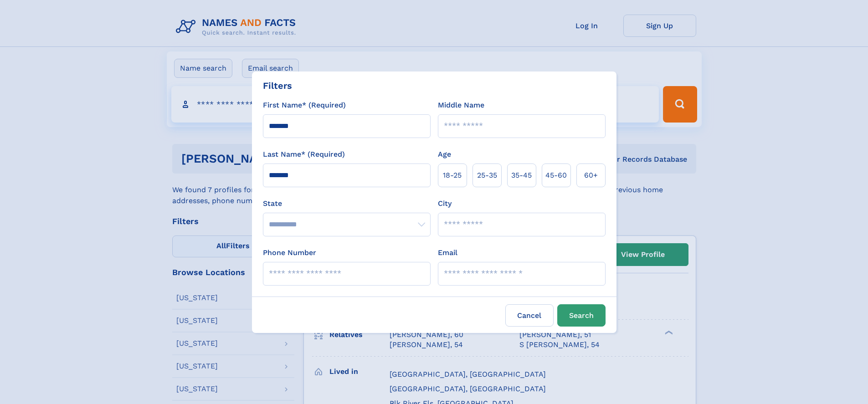 The image size is (868, 404). What do you see at coordinates (304, 154) in the screenshot?
I see `label: Last Name* (Required)` at bounding box center [304, 154].